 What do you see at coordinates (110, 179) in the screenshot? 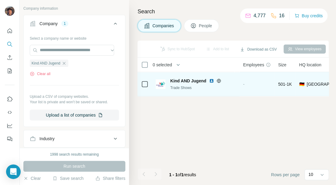
I see `button: Share filters` at bounding box center [110, 179].